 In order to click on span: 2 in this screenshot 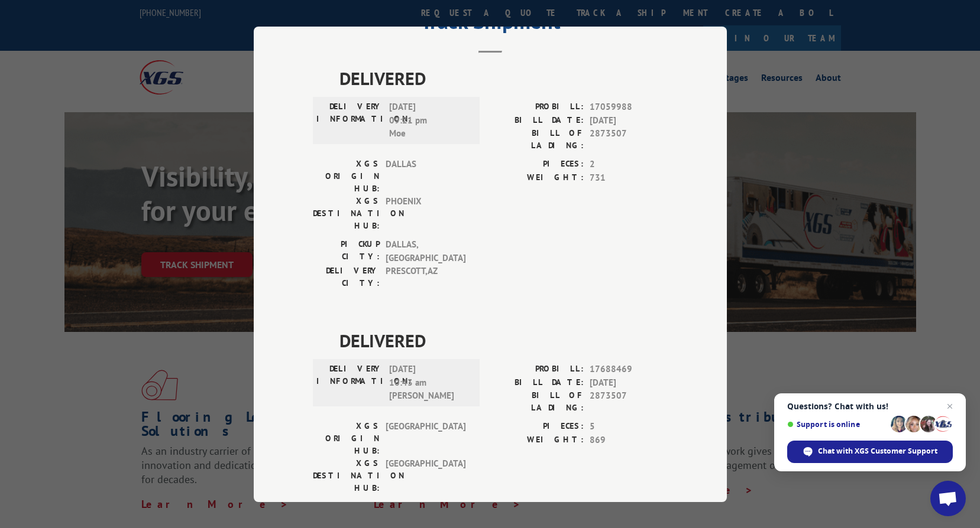, I will do `click(629, 164)`.